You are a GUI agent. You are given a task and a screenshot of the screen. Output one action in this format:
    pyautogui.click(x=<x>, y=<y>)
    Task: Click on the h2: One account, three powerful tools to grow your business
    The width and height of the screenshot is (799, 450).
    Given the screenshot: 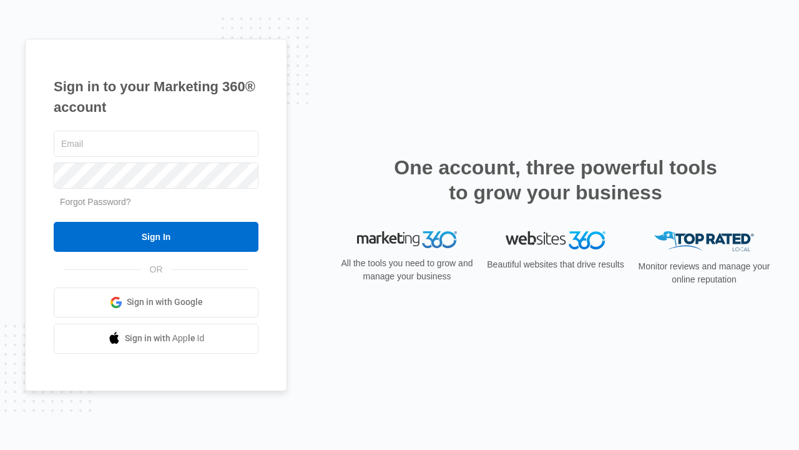 What is the action you would take?
    pyautogui.click(x=556, y=180)
    